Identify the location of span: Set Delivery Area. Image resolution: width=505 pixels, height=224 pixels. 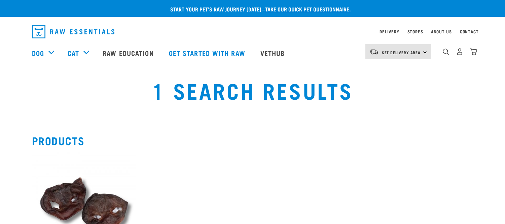
(401, 52).